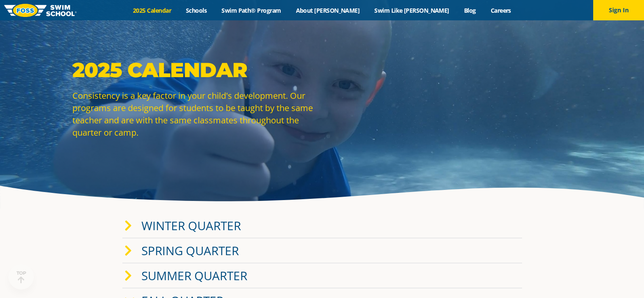 The image size is (644, 298). Describe the element at coordinates (251, 10) in the screenshot. I see `a: Swim Path® Program` at that location.